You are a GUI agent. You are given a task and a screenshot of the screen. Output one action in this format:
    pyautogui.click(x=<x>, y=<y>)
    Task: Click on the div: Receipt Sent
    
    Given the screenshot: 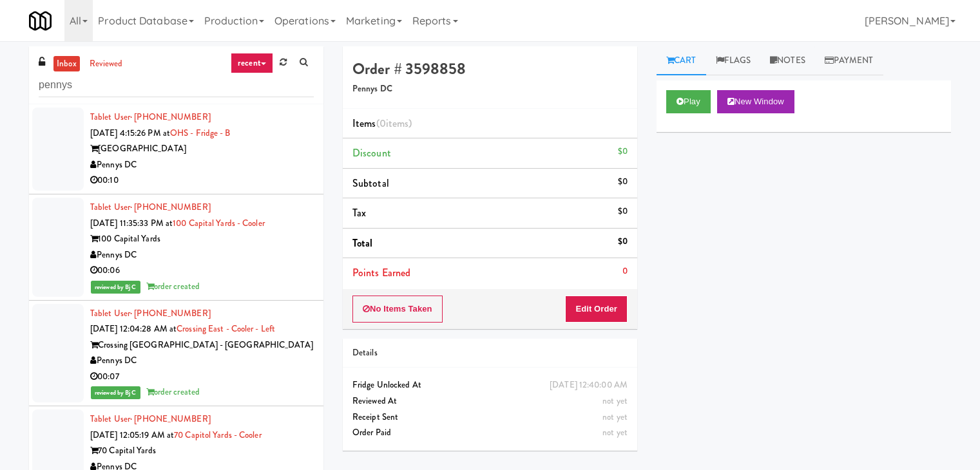 What is the action you would take?
    pyautogui.click(x=490, y=417)
    